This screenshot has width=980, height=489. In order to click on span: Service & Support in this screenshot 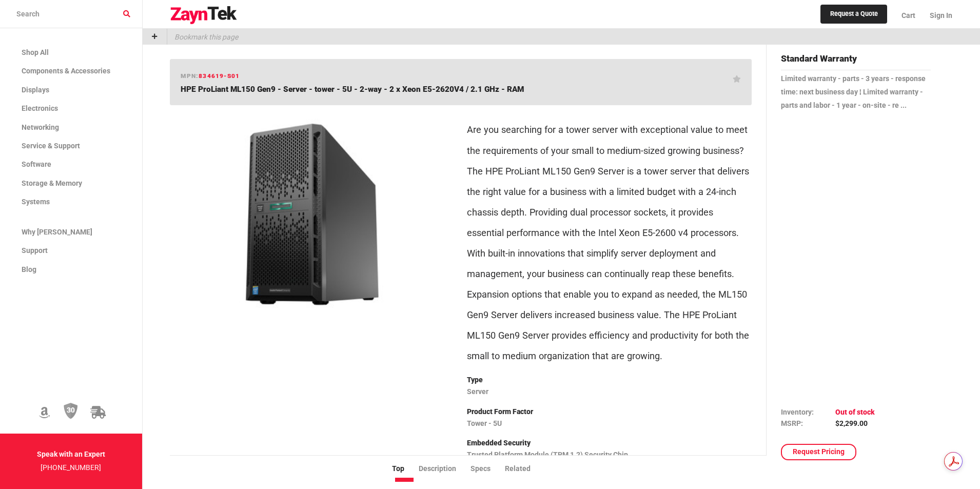, I will do `click(51, 146)`.